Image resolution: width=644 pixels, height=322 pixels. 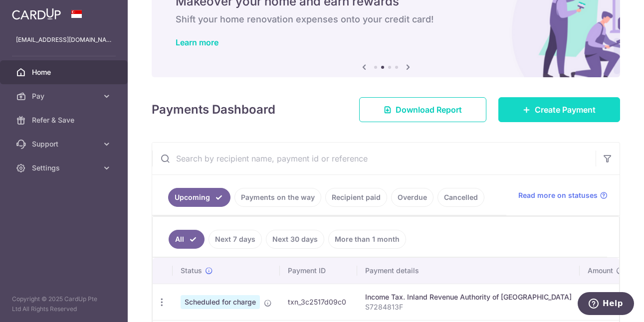 I want to click on a: More than 1 month, so click(x=367, y=240).